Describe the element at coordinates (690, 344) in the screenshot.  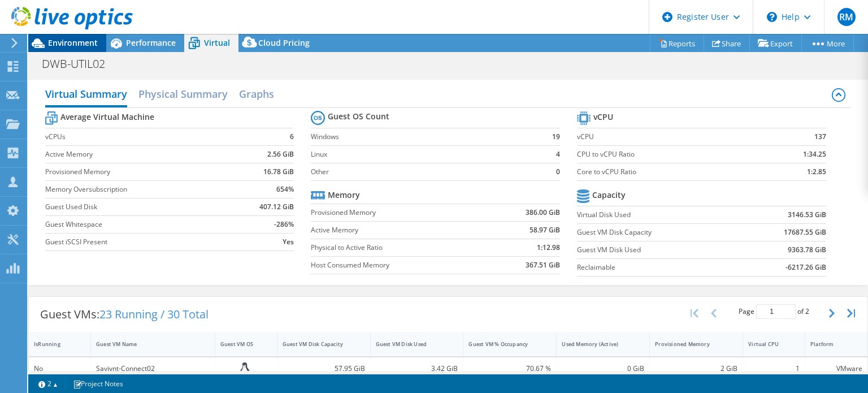
I see `div: Provisioned Memory` at that location.